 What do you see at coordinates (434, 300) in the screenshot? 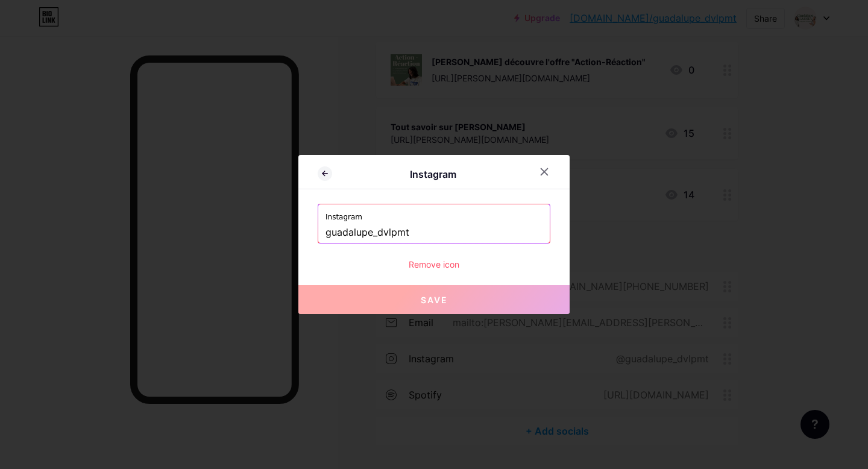
I see `button: Save` at bounding box center [434, 300].